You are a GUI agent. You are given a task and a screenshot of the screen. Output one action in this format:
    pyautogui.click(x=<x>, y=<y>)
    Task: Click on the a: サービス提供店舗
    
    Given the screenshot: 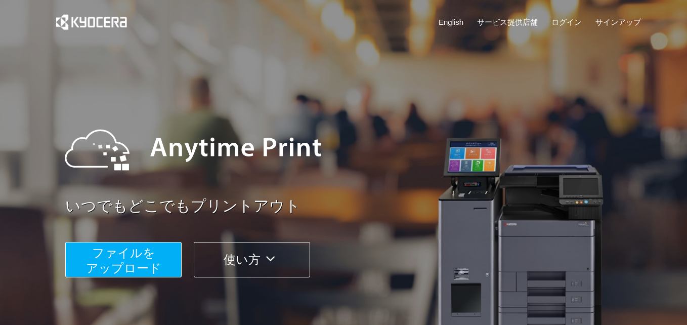 What is the action you would take?
    pyautogui.click(x=508, y=22)
    